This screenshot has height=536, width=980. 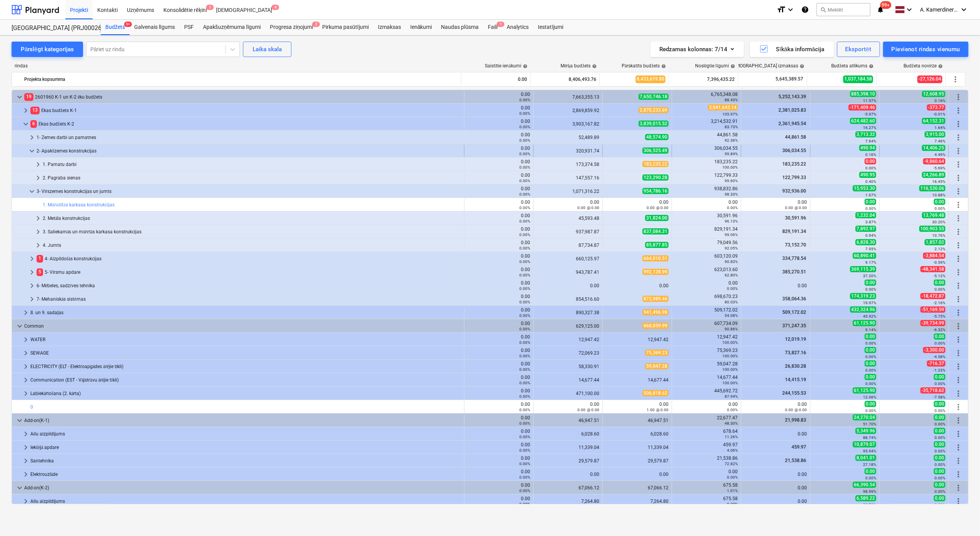 I want to click on div: Laika skala, so click(x=267, y=49).